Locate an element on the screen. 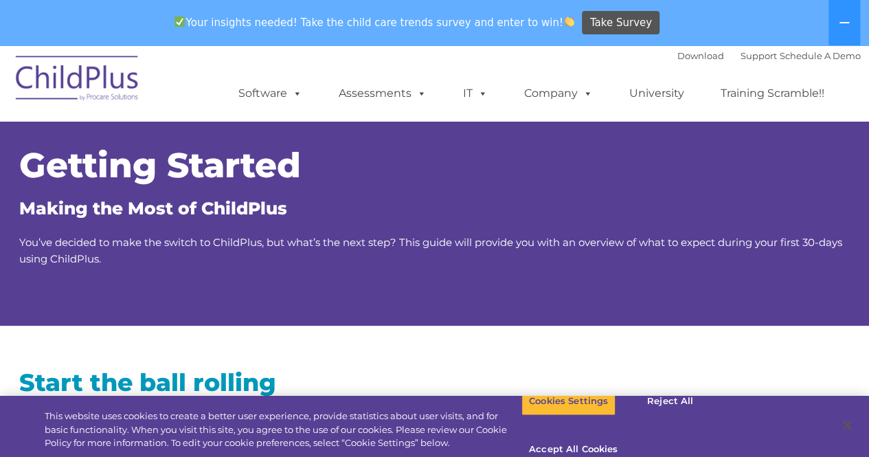 The image size is (869, 457). a: Company is located at coordinates (558, 93).